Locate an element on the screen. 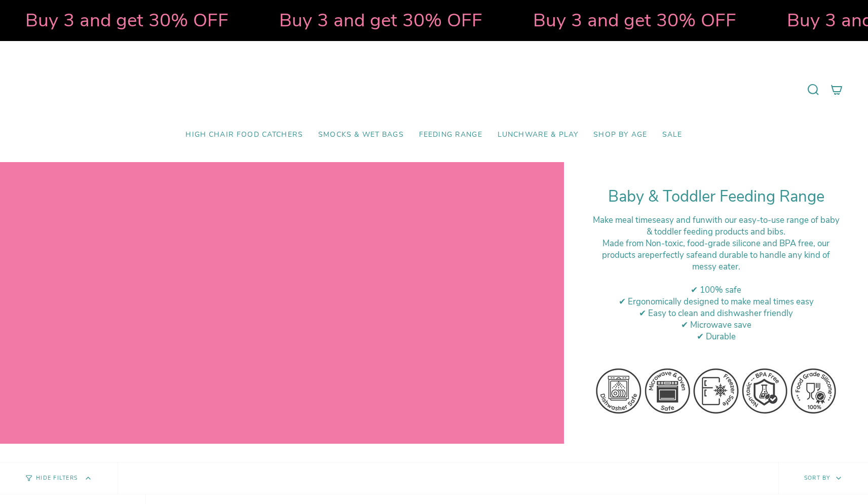  a: Smocks & Wet Bags is located at coordinates (361, 135).